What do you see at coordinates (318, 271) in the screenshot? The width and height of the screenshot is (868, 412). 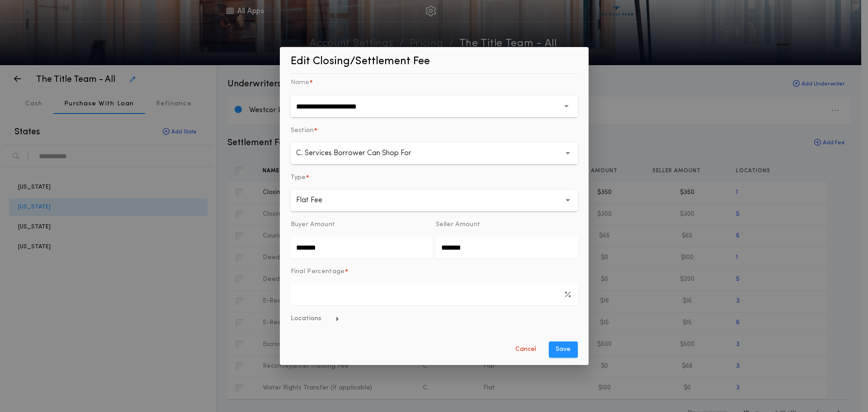 I see `p: Final Percentage` at bounding box center [318, 271].